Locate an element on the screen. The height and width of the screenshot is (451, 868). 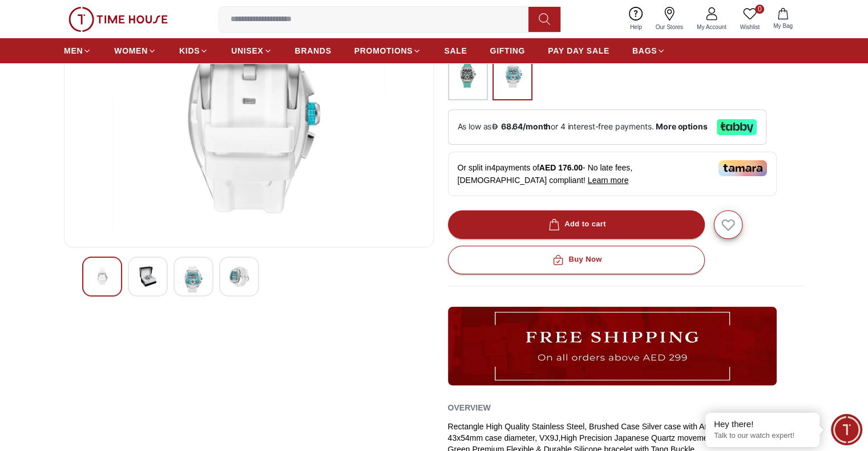
span: BAGS is located at coordinates (644, 50).